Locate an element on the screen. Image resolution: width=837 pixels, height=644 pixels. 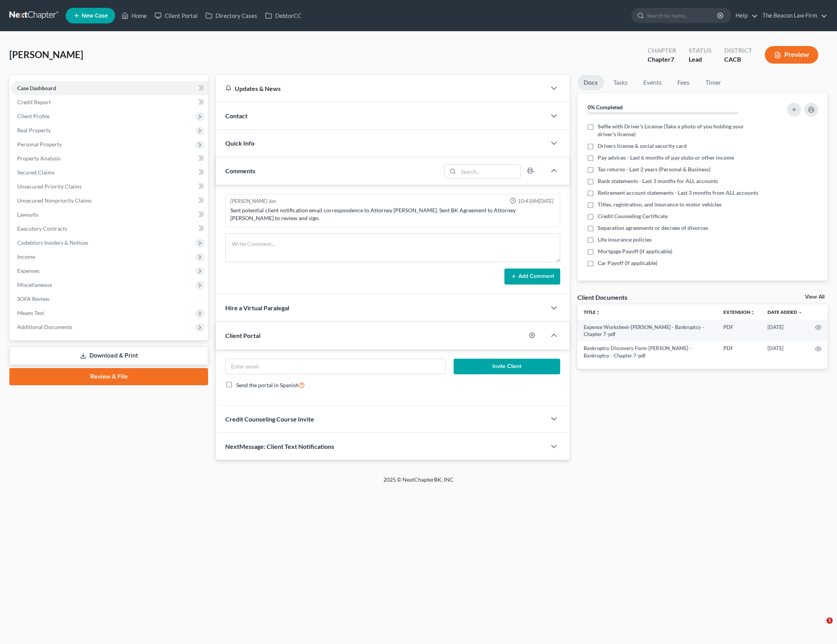
span: Selfie with Driver's License (Take a photo of you holding your driver's license) is located at coordinates (678, 130).